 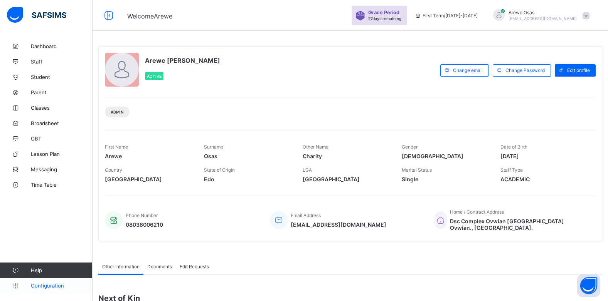 I want to click on span: Phone Number, so click(x=141, y=215).